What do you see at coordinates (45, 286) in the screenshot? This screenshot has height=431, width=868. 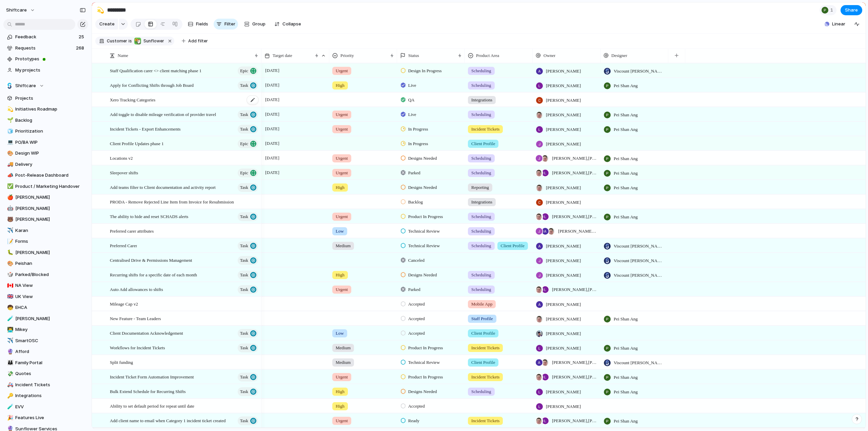 I see `a: 🇨🇦NA View` at bounding box center [45, 286].